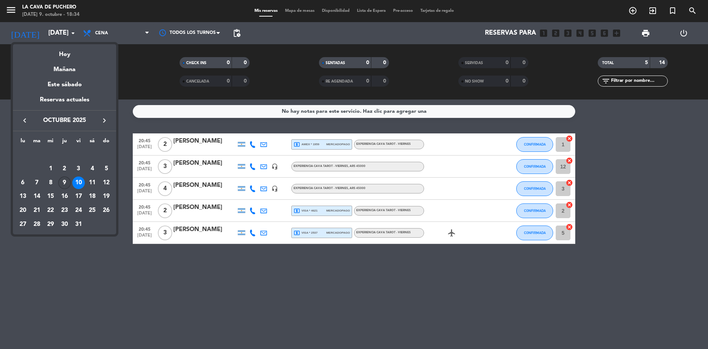 The width and height of the screenshot is (708, 349). What do you see at coordinates (64, 155) in the screenshot?
I see `td: OCT.` at bounding box center [64, 155].